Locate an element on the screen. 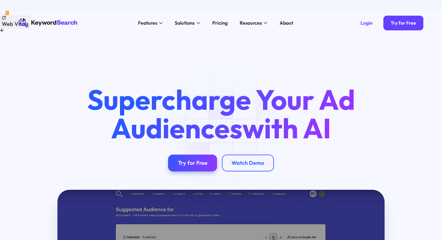 Image resolution: width=442 pixels, height=240 pixels. h1: Supercharge Your Ad Audiences is located at coordinates (221, 114).